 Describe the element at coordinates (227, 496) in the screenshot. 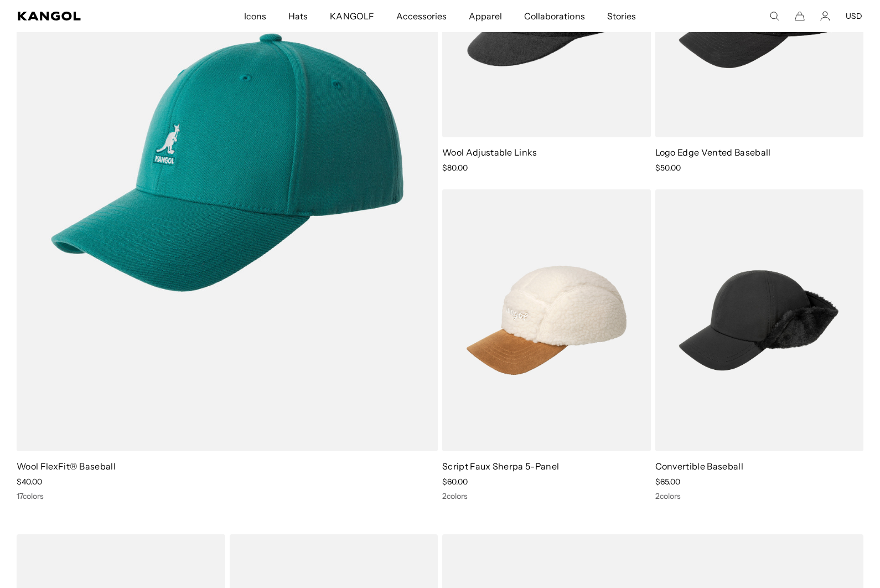

I see `div: 17 colors` at that location.